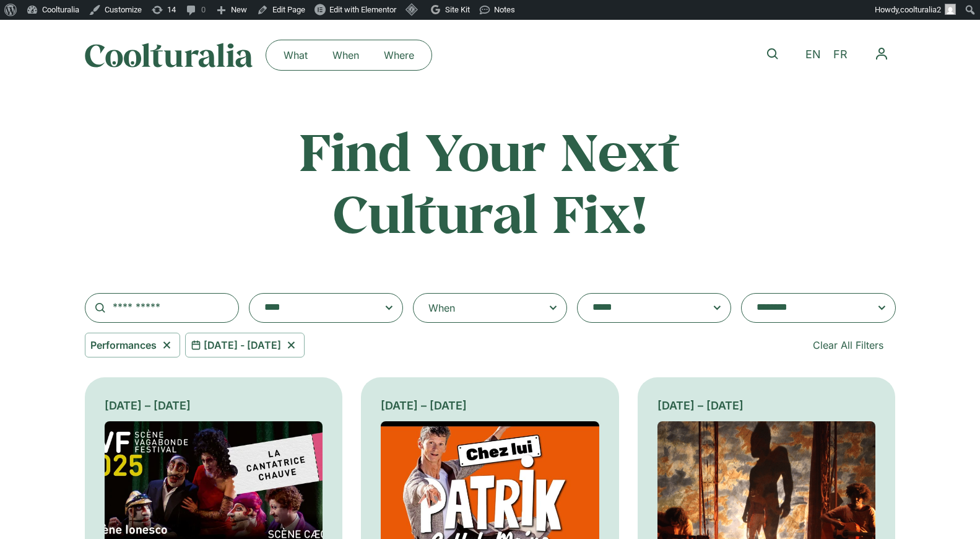  Describe the element at coordinates (345, 55) in the screenshot. I see `a: When` at that location.